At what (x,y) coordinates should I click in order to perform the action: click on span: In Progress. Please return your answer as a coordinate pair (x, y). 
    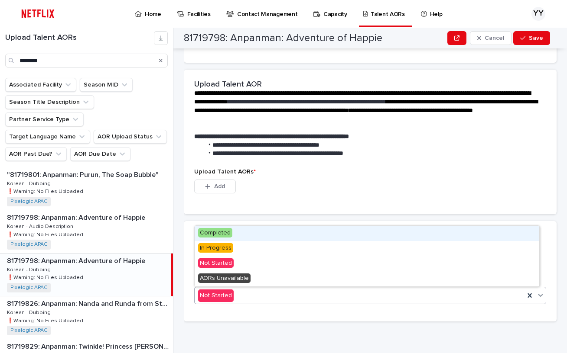
    Looking at the image, I should click on (215, 248).